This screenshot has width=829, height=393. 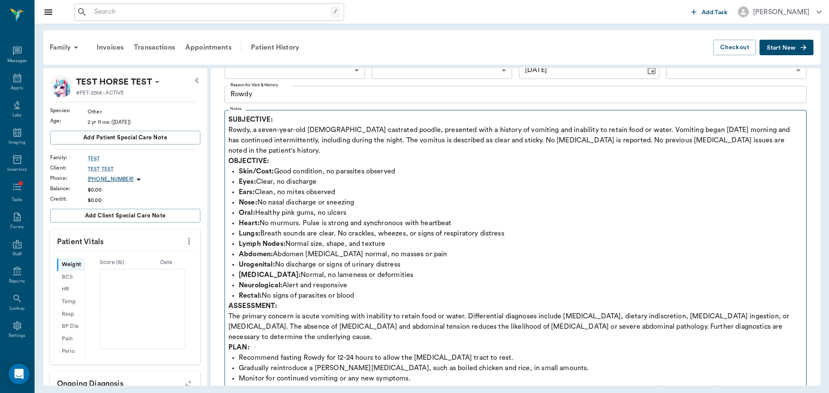 I want to click on p: Healthy pink gums, no ulcers, so click(x=521, y=213).